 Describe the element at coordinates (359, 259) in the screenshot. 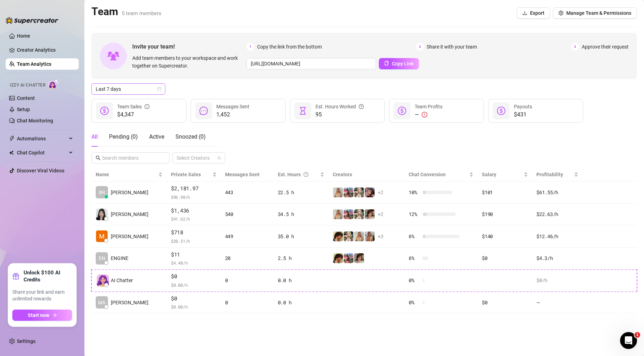

I see `img: Ruby` at that location.